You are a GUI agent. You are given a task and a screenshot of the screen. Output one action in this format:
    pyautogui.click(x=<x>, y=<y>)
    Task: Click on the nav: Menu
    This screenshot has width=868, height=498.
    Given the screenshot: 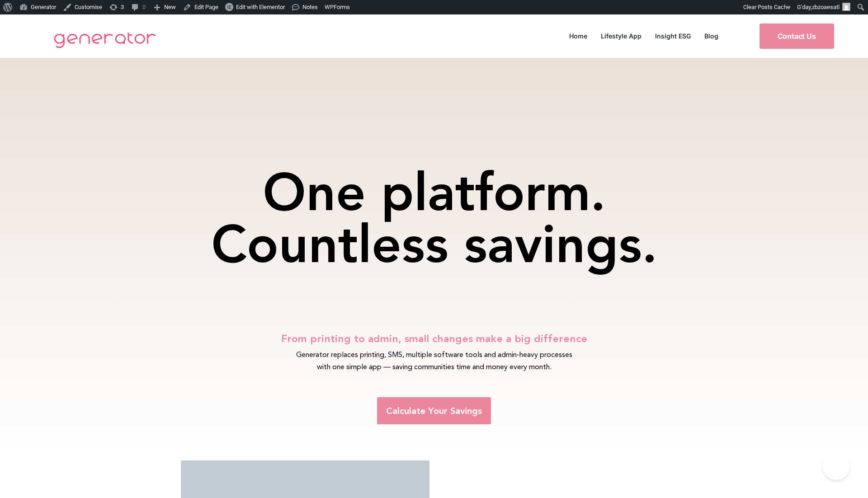 What is the action you would take?
    pyautogui.click(x=644, y=36)
    